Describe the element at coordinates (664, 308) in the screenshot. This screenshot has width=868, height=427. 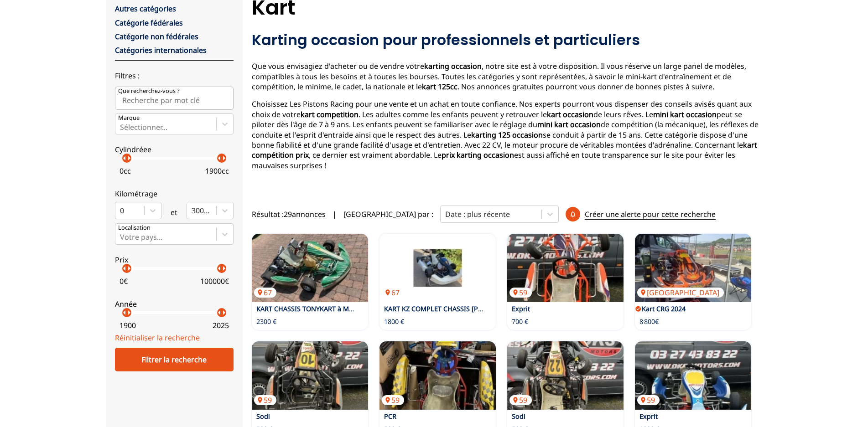
I see `a: Kart CRG 2024` at that location.